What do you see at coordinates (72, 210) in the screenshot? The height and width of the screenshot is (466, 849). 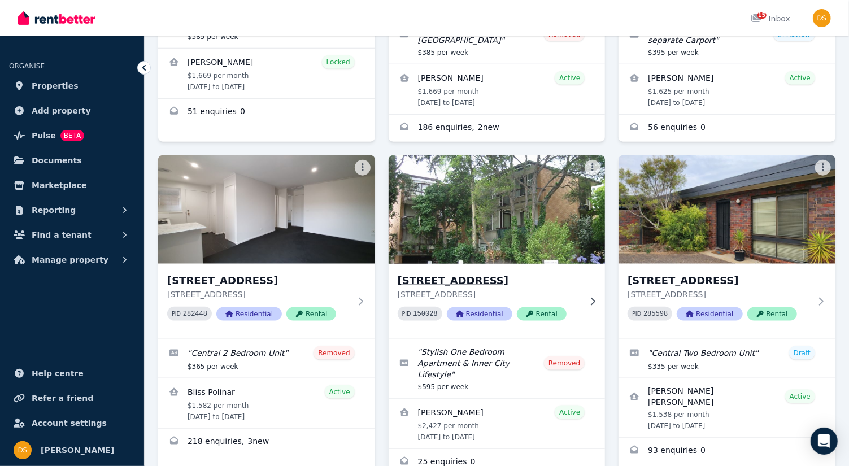 I see `button: Reporting` at bounding box center [72, 210].